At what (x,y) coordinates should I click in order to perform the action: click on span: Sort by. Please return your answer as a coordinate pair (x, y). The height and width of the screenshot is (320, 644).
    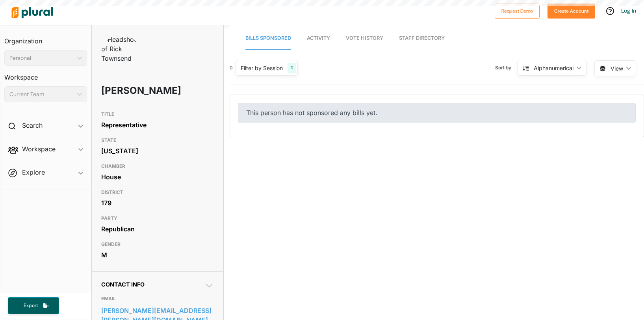
    Looking at the image, I should click on (506, 68).